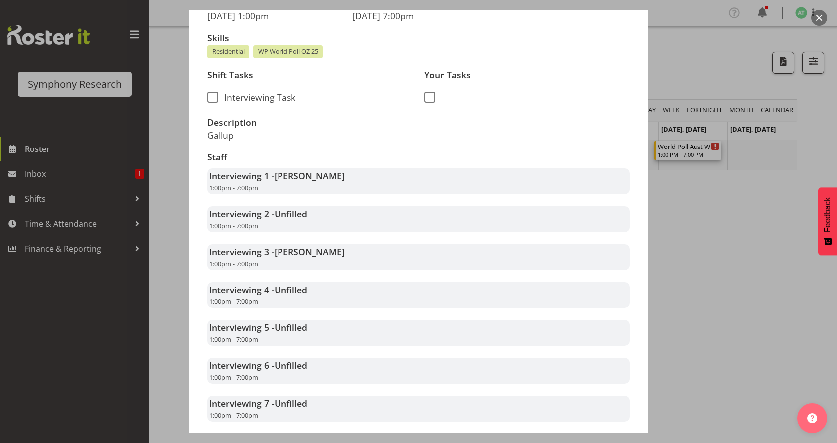 This screenshot has height=443, width=837. I want to click on strong: Interviewing 4 -, so click(258, 290).